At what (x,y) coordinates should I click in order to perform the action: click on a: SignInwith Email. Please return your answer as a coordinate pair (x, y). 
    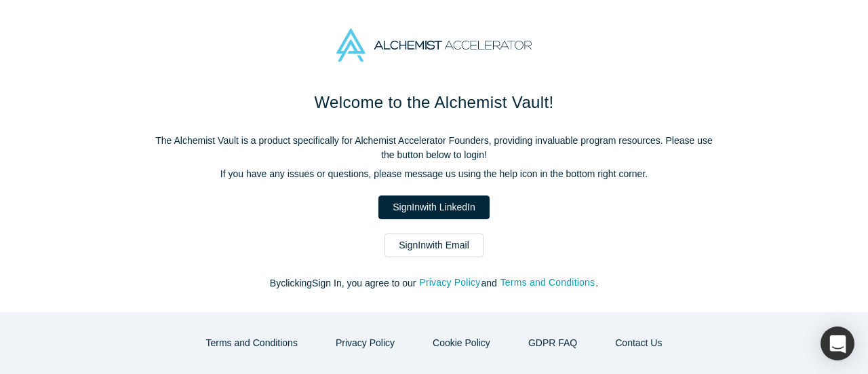
    Looking at the image, I should click on (434, 245).